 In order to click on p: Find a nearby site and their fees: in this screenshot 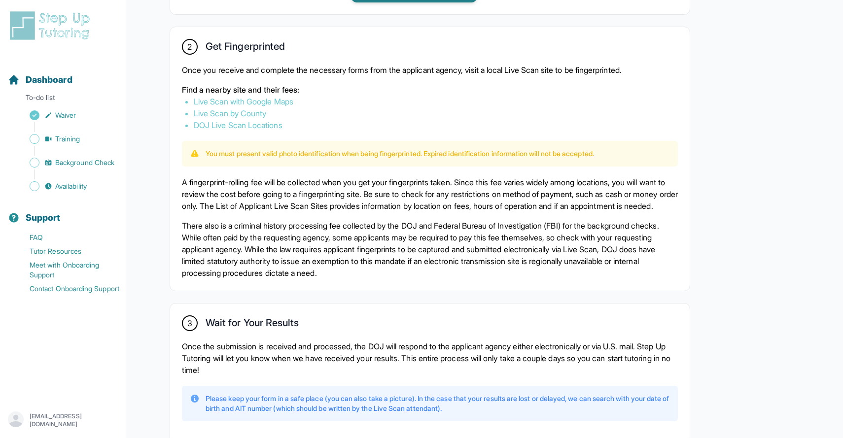, I will do `click(430, 90)`.